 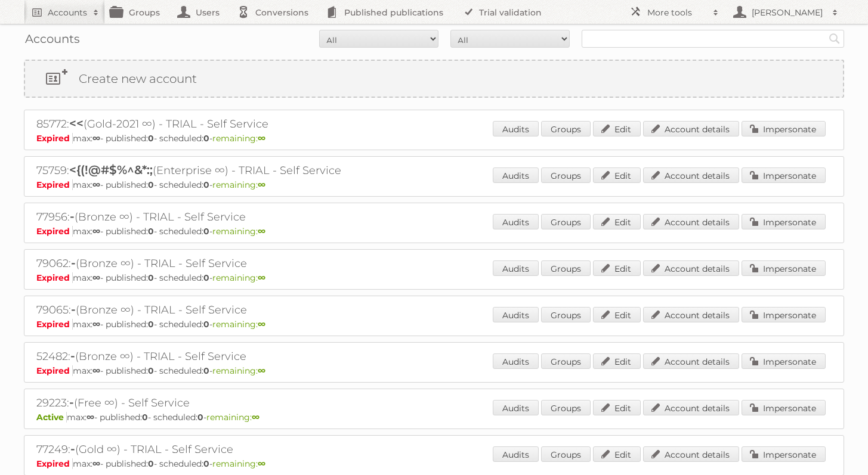 What do you see at coordinates (245, 124) in the screenshot?
I see `h2: 85772: (Gold-2021 ∞) - TRIAL - Self Service` at bounding box center [245, 124].